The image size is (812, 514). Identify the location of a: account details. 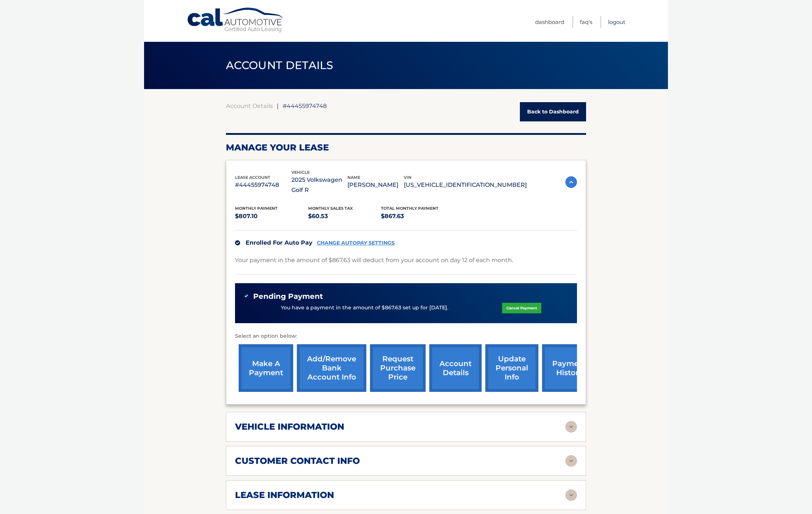
(455, 368).